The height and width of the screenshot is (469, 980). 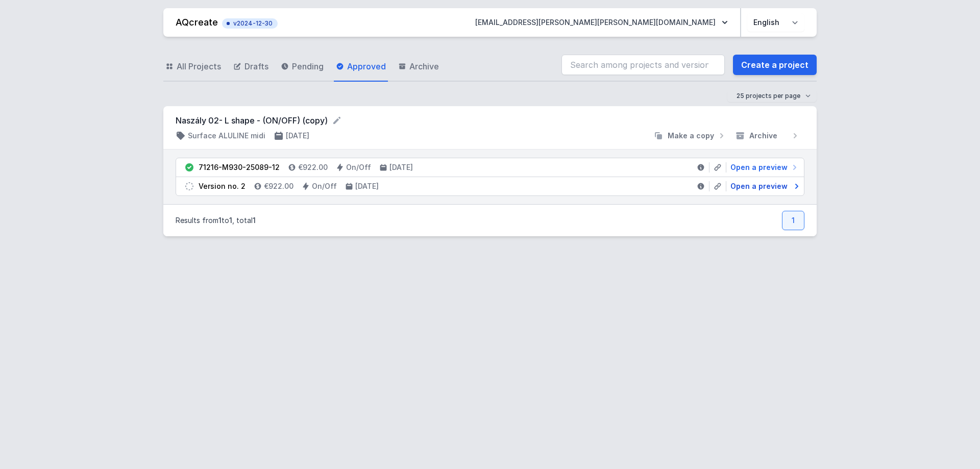 What do you see at coordinates (193, 67) in the screenshot?
I see `a: All Projects` at bounding box center [193, 67].